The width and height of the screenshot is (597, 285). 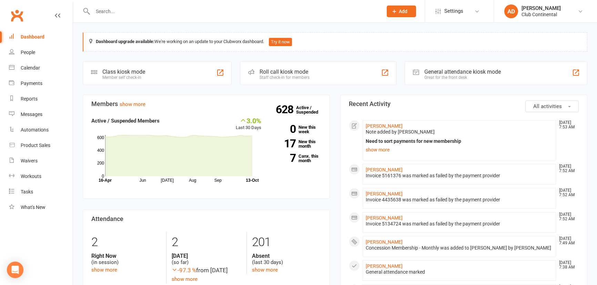 What do you see at coordinates (41, 161) in the screenshot?
I see `a: Waivers` at bounding box center [41, 161].